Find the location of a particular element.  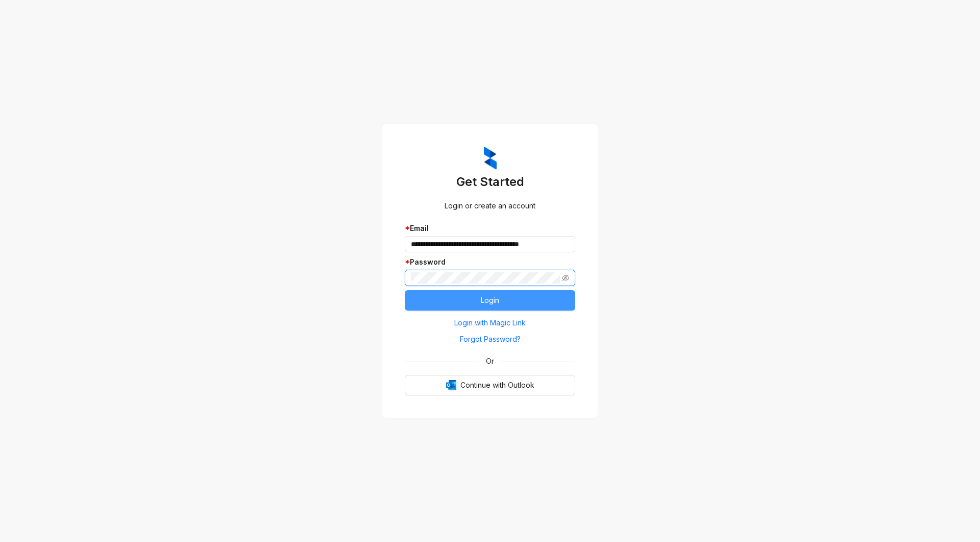

div: Login or create an account is located at coordinates (490, 206).